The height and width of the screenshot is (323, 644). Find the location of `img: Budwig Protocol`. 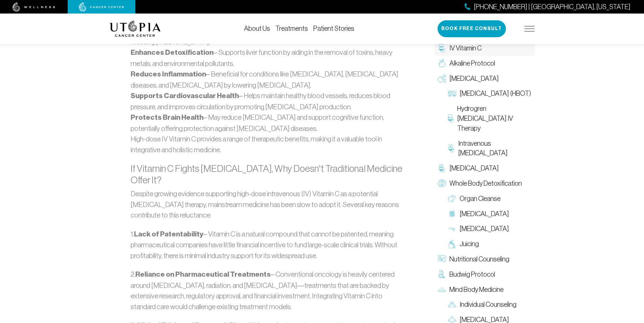

img: Budwig Protocol is located at coordinates (442, 274).